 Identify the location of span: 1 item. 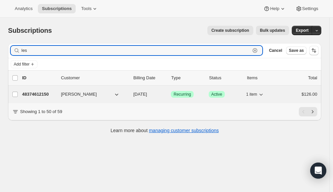
(251, 94).